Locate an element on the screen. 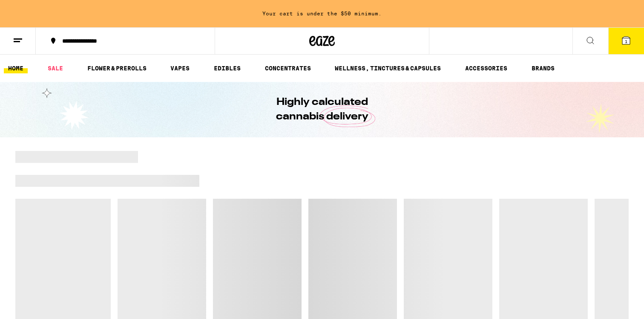  span: 1 is located at coordinates (626, 41).